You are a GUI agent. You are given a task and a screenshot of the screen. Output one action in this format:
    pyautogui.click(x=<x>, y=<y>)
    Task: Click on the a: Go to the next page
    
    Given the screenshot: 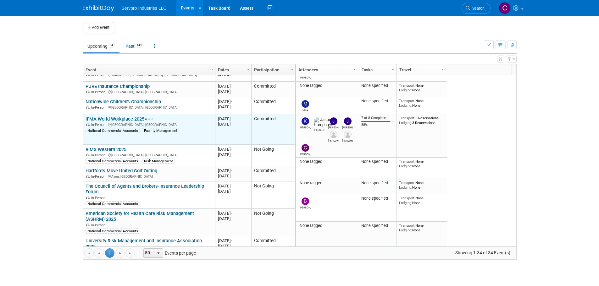 What is the action you would take?
    pyautogui.click(x=120, y=253)
    